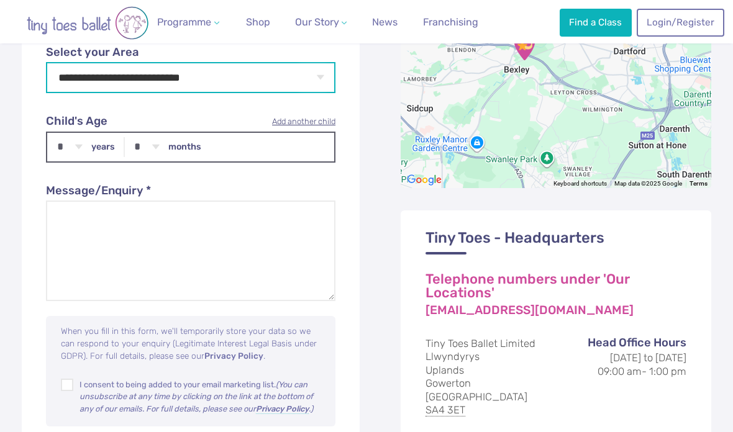 This screenshot has width=733, height=432. Describe the element at coordinates (304, 121) in the screenshot. I see `a: Add another child` at that location.